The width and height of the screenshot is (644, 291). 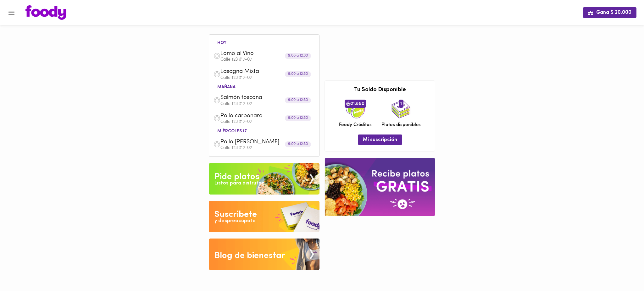 I want to click on div: Pide platos, so click(x=237, y=177).